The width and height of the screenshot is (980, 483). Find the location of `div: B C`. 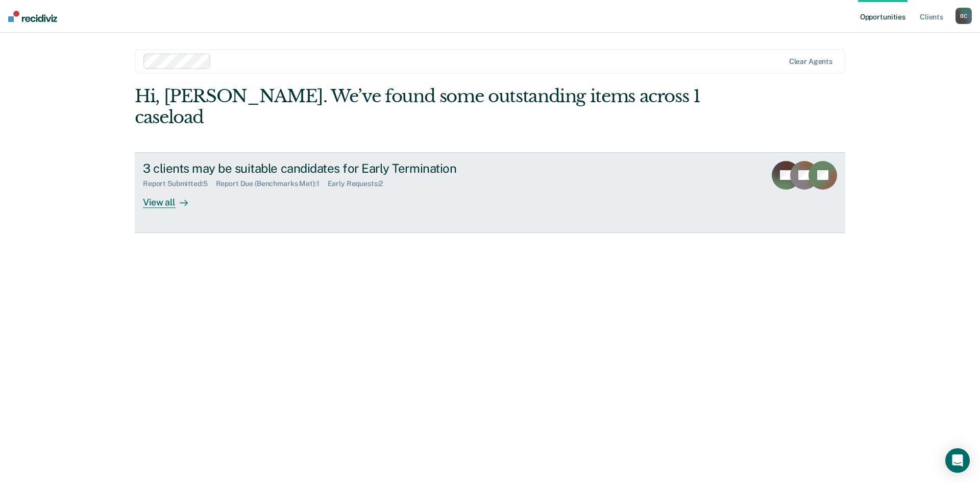

div: B C is located at coordinates (964, 16).